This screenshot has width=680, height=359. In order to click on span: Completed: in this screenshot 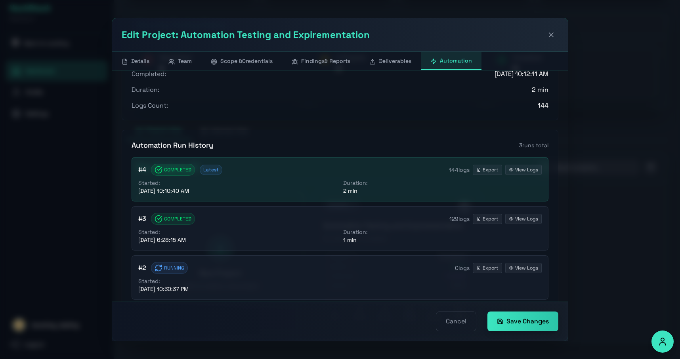, I will do `click(149, 74)`.